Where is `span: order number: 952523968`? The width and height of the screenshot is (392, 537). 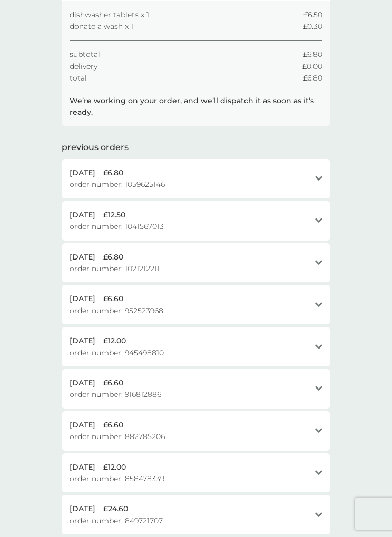
span: order number: 952523968 is located at coordinates (116, 311).